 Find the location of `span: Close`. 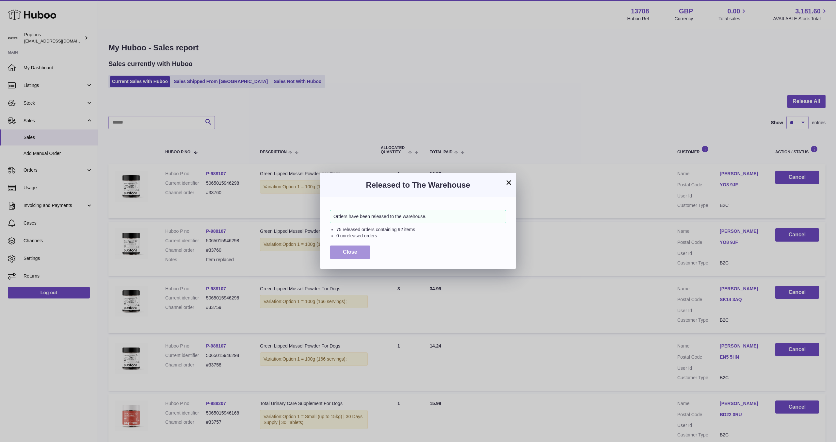

span: Close is located at coordinates (350, 252).